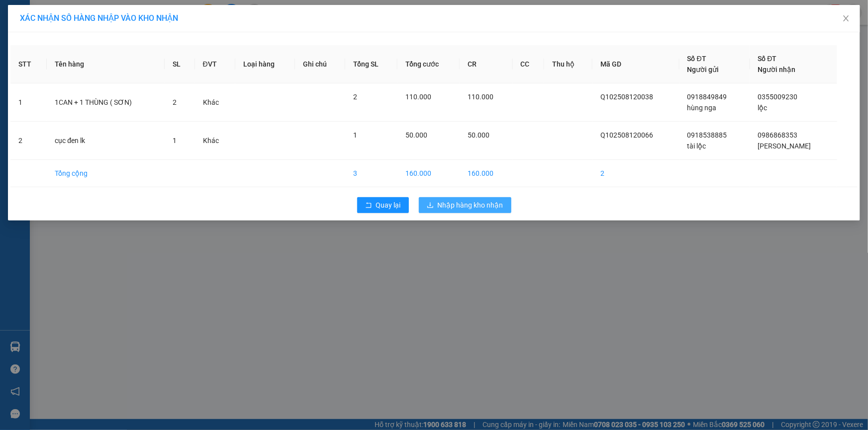 Image resolution: width=868 pixels, height=430 pixels. Describe the element at coordinates (470, 205) in the screenshot. I see `span: Nhập hàng kho nhận` at that location.